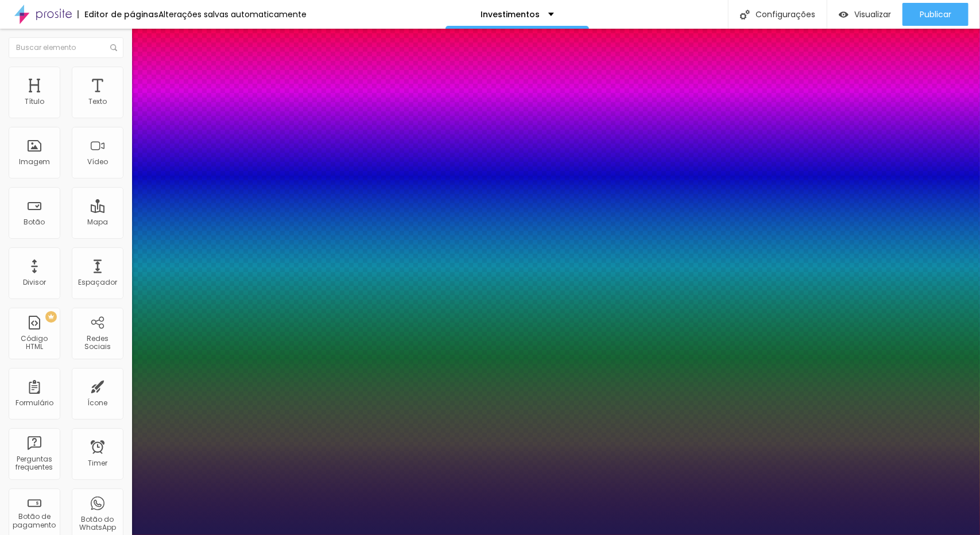 The width and height of the screenshot is (980, 535). I want to click on div: Redes Sociais, so click(97, 342).